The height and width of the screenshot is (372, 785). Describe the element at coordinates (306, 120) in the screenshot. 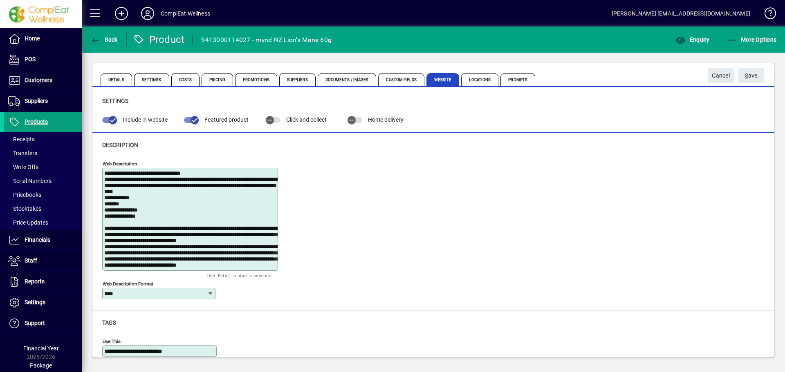

I see `span: Click and collect` at that location.